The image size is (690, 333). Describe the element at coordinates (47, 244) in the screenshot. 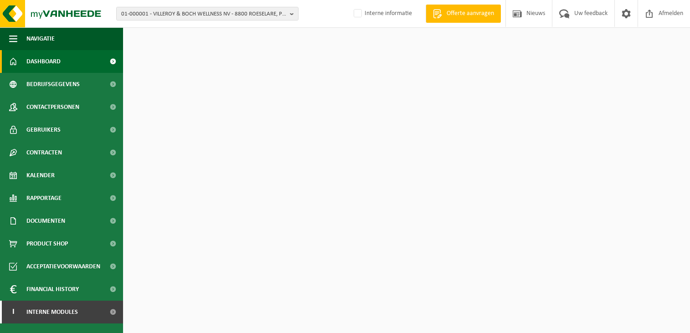

I see `span: Product Shop` at that location.